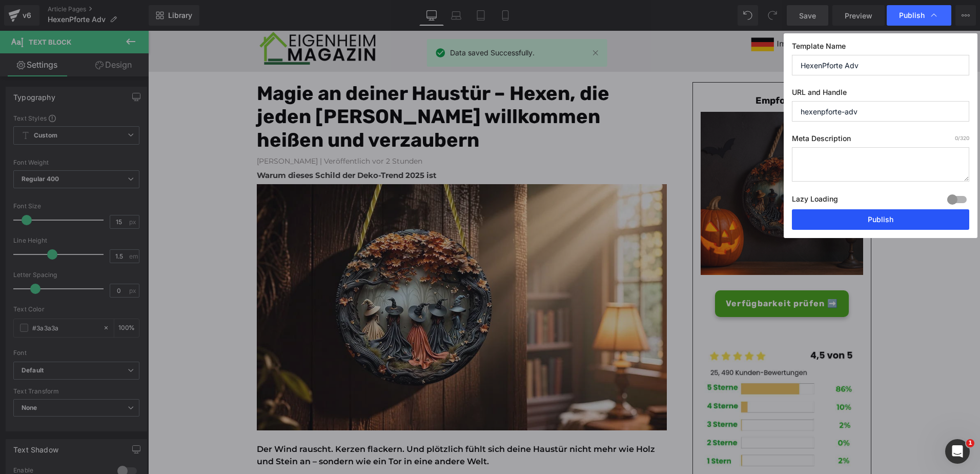 The width and height of the screenshot is (980, 474). I want to click on span: 0, so click(957, 138).